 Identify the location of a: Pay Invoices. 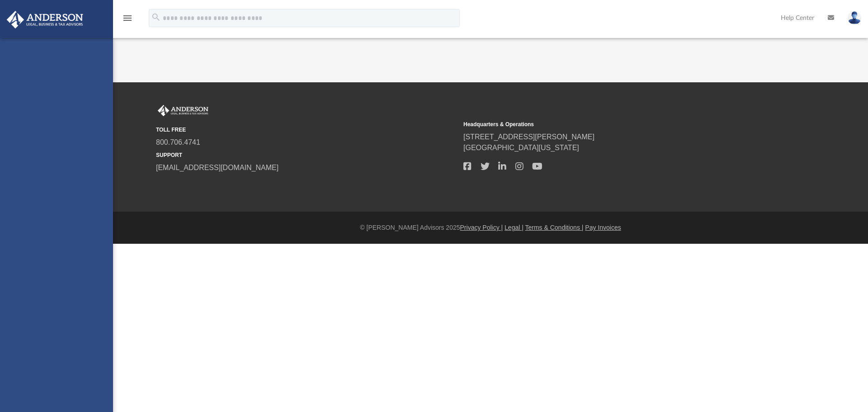
(603, 227).